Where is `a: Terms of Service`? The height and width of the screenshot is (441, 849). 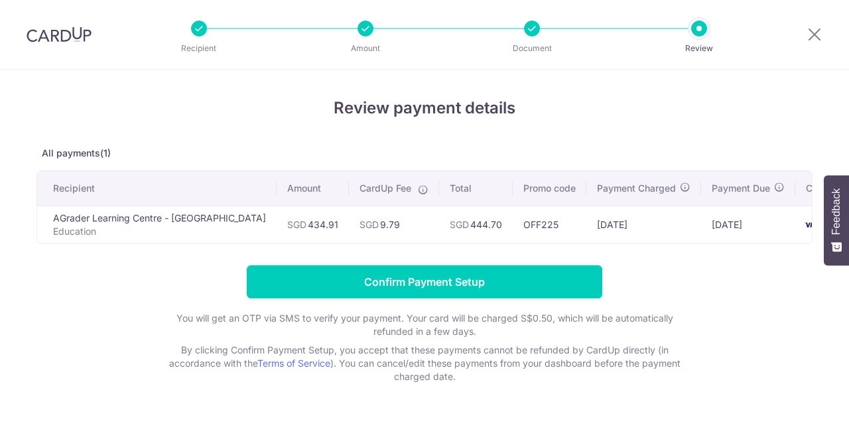 a: Terms of Service is located at coordinates (294, 363).